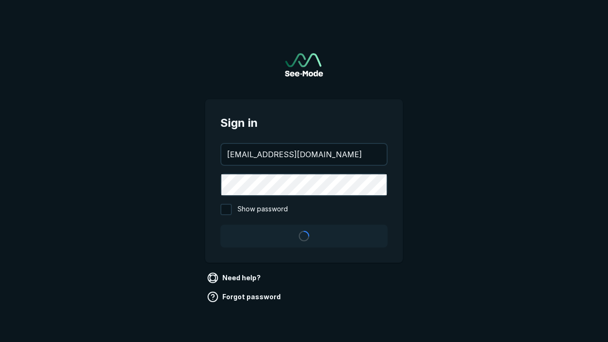 The width and height of the screenshot is (608, 342). Describe the element at coordinates (304, 154) in the screenshot. I see `input: your@email.com` at that location.